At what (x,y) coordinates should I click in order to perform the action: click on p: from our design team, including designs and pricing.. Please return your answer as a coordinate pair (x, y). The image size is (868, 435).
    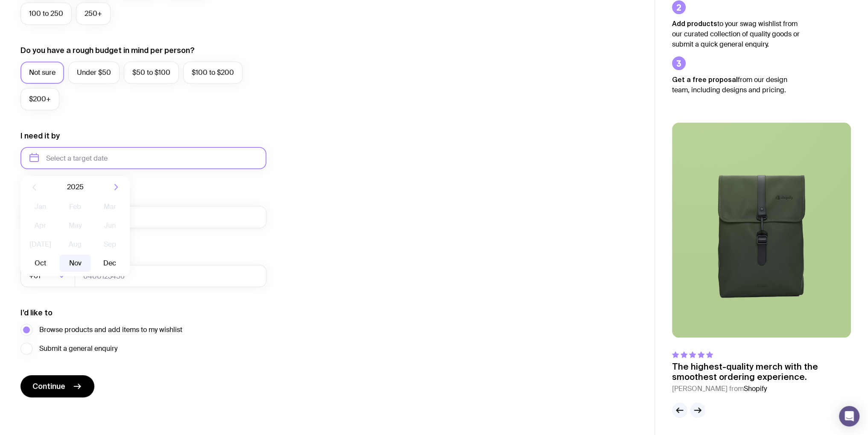
    Looking at the image, I should click on (736, 85).